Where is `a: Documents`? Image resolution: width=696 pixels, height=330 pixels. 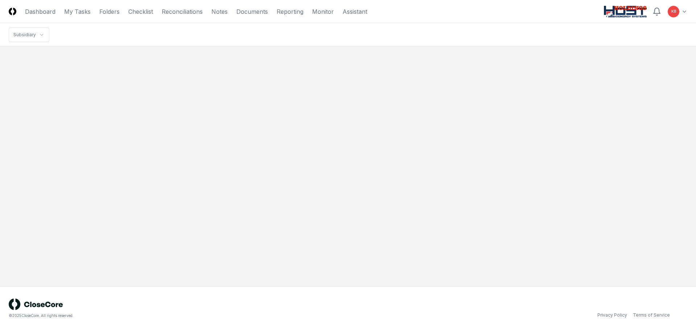
a: Documents is located at coordinates (252, 12).